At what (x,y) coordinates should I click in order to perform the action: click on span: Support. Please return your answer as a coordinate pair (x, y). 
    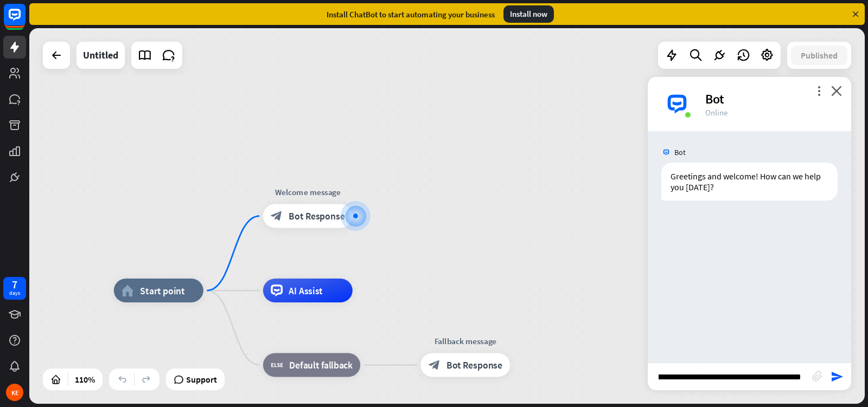
    Looking at the image, I should click on (201, 380).